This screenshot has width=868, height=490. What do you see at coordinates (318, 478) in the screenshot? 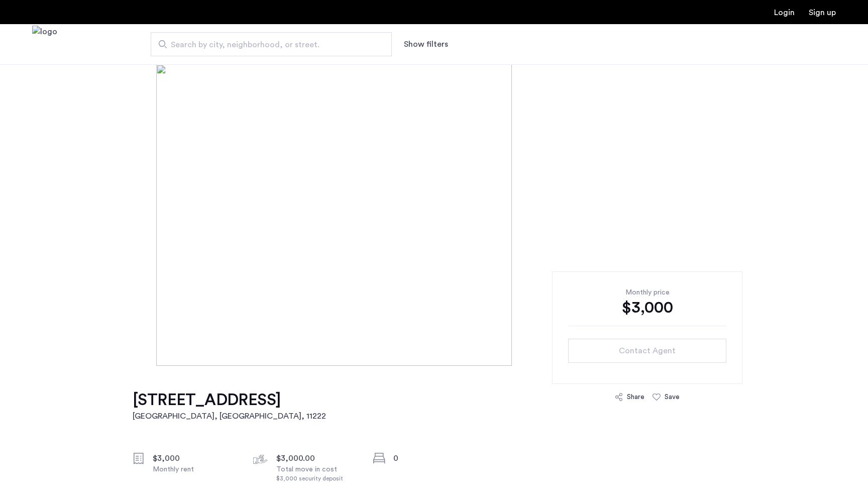
I see `div: $3,000 security deposit` at bounding box center [318, 478].